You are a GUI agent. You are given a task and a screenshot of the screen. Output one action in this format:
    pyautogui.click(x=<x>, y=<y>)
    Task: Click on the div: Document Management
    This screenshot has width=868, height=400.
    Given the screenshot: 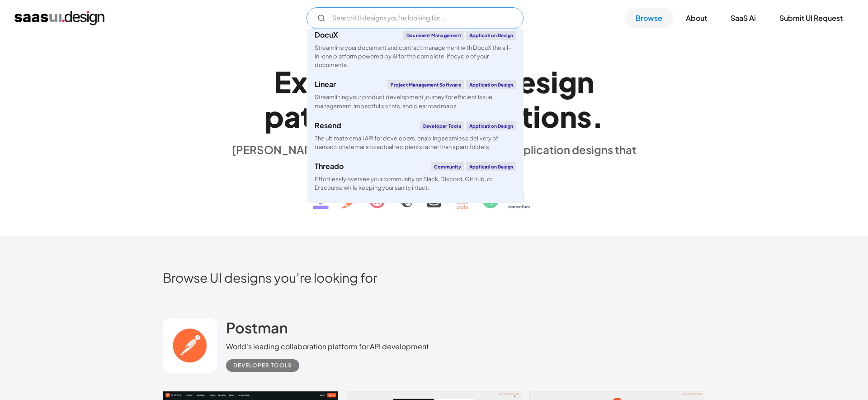 What is the action you would take?
    pyautogui.click(x=434, y=35)
    